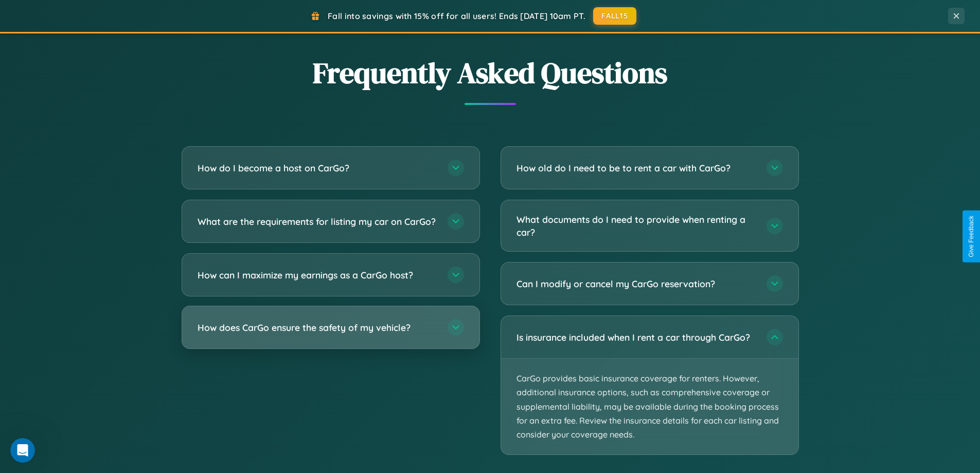  Describe the element at coordinates (317, 167) in the screenshot. I see `h3: How do I become a host on CarGo?` at that location.